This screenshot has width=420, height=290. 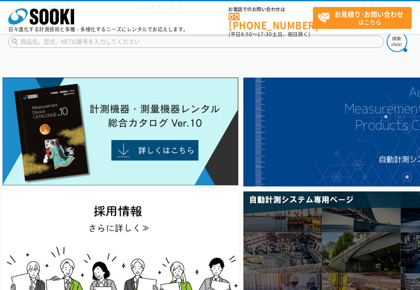 I want to click on img: Catalog Ver10, so click(x=120, y=131).